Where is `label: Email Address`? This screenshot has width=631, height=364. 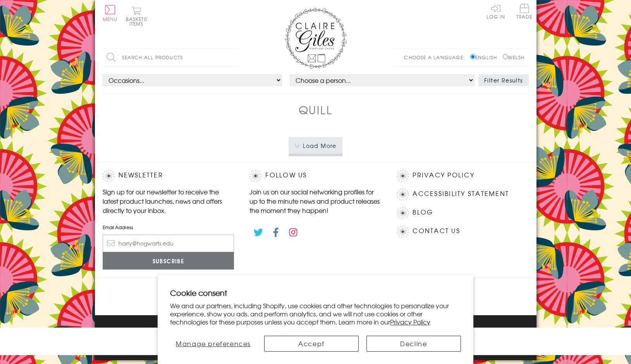
label: Email Address is located at coordinates (168, 227).